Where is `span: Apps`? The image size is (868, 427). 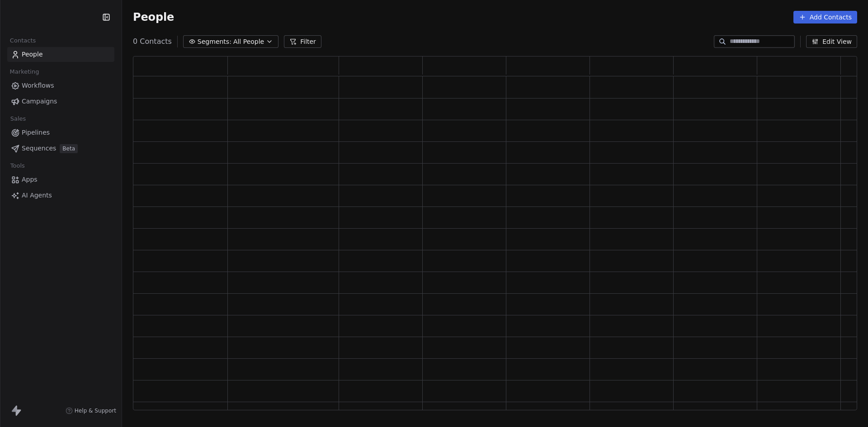
span: Apps is located at coordinates (29, 179).